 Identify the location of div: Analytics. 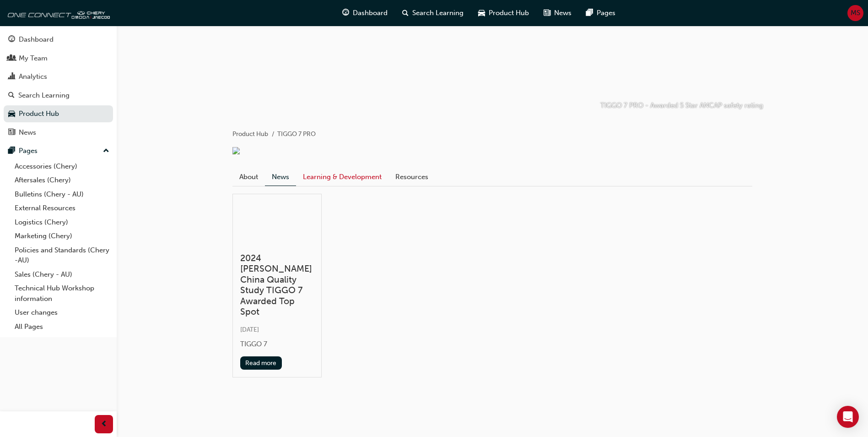
(33, 76).